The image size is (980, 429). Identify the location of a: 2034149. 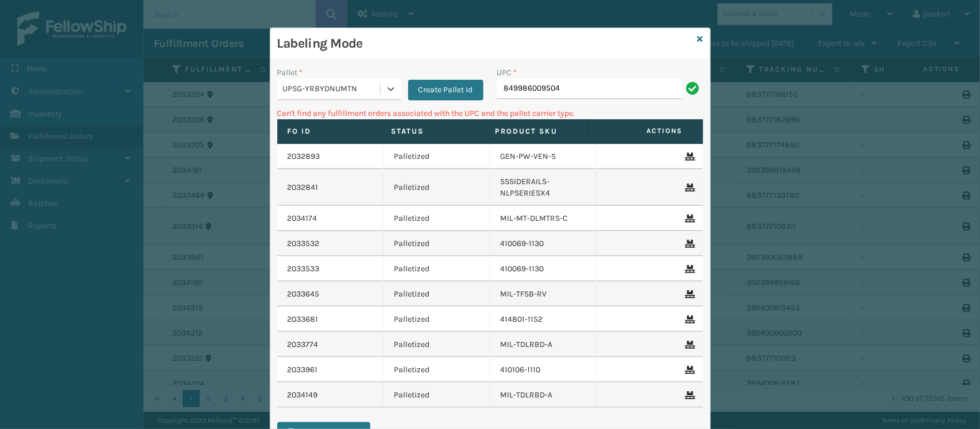
(302, 395).